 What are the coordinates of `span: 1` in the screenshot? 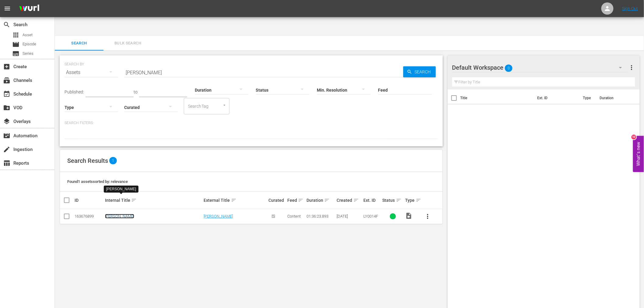 It's located at (113, 161).